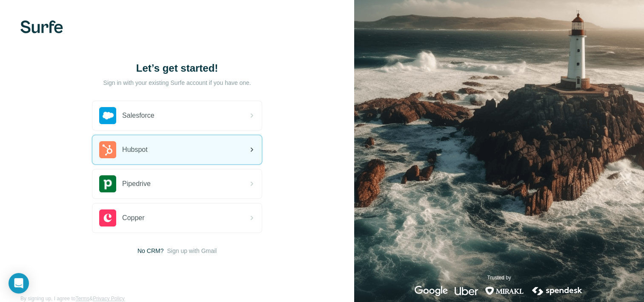  What do you see at coordinates (138, 116) in the screenshot?
I see `span: Salesforce` at bounding box center [138, 116].